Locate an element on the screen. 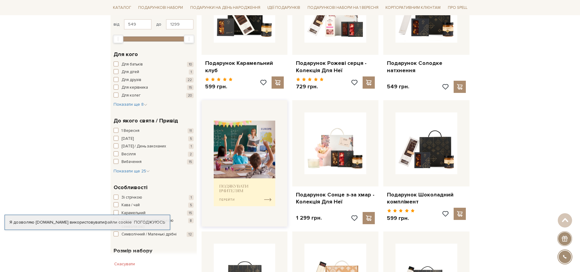 This screenshot has height=272, width=580. button: Для колег 20 is located at coordinates (154, 96).